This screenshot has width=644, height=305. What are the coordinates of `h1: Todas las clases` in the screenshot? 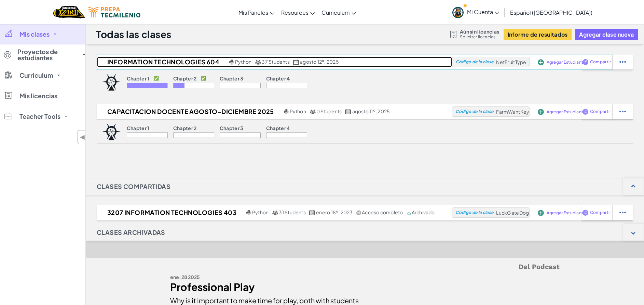 It's located at (134, 34).